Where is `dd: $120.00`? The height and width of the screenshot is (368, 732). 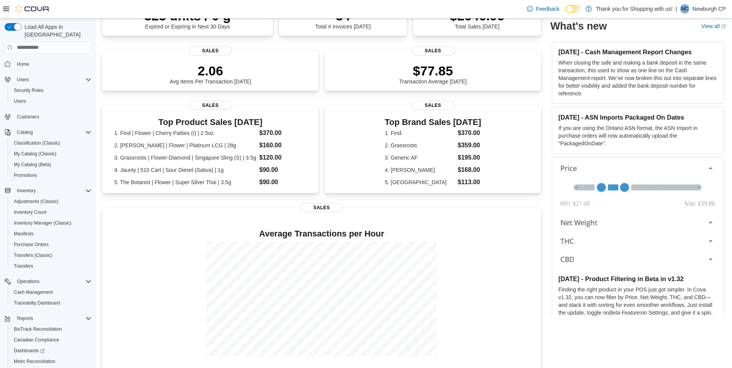 dd: $120.00 is located at coordinates (283, 157).